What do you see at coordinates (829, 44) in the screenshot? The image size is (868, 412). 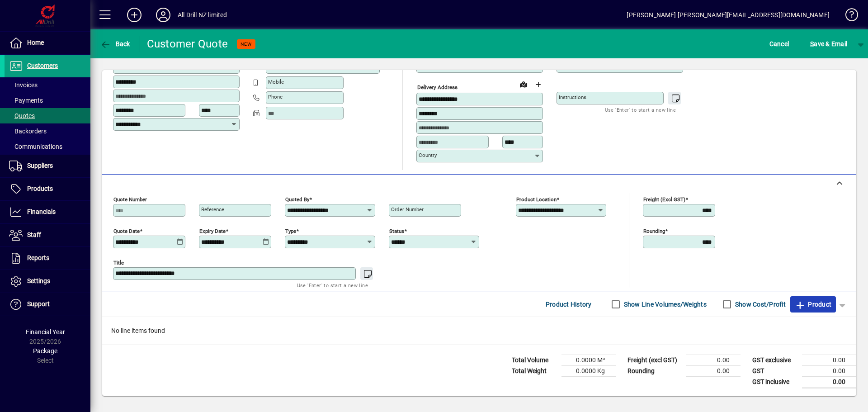 I see `span: ave & Email` at bounding box center [829, 44].